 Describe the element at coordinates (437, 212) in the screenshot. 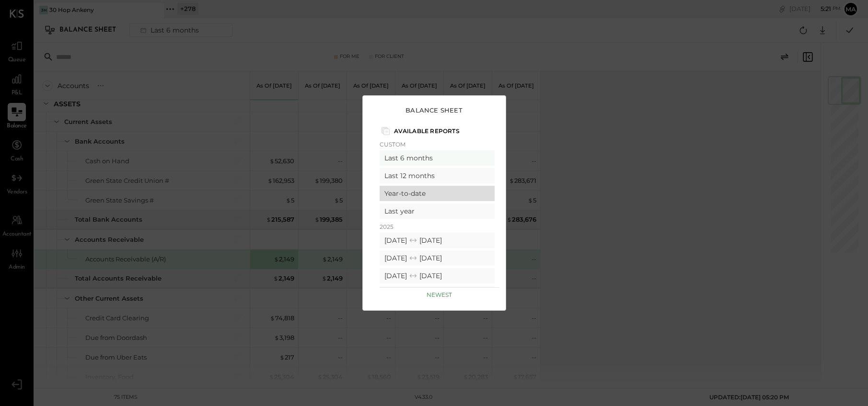

I see `div: Last year` at that location.